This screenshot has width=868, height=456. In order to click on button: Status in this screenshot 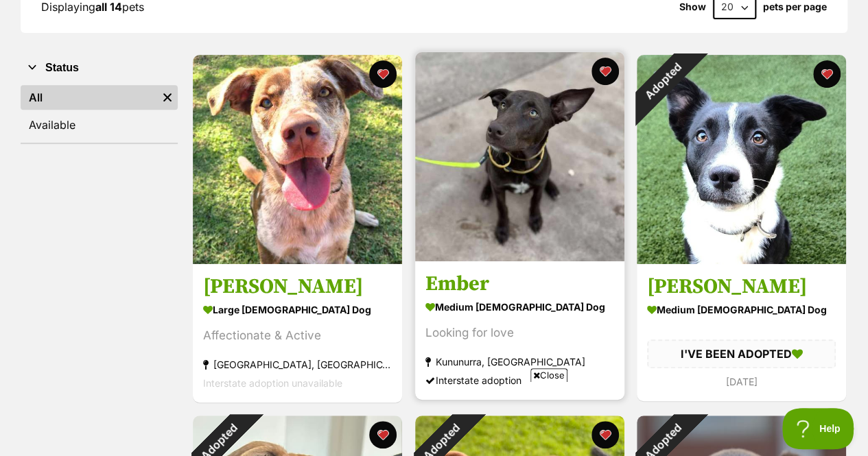, I will do `click(99, 68)`.